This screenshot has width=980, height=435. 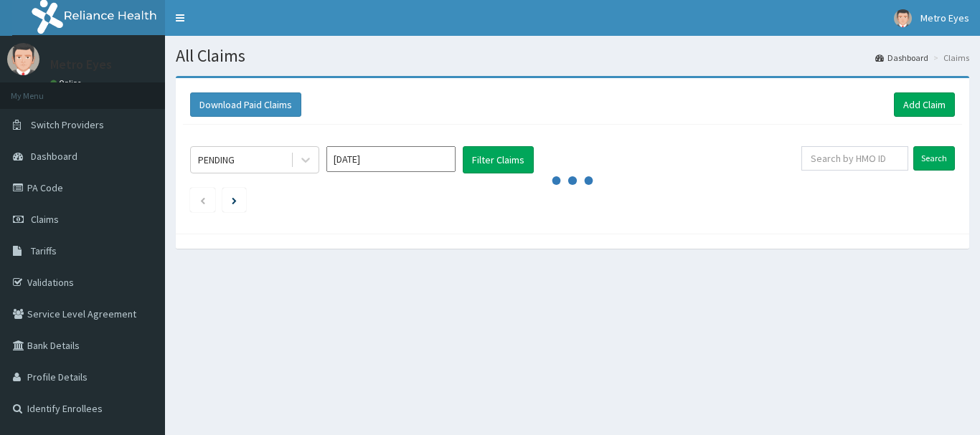 What do you see at coordinates (45, 219) in the screenshot?
I see `span: Claims` at bounding box center [45, 219].